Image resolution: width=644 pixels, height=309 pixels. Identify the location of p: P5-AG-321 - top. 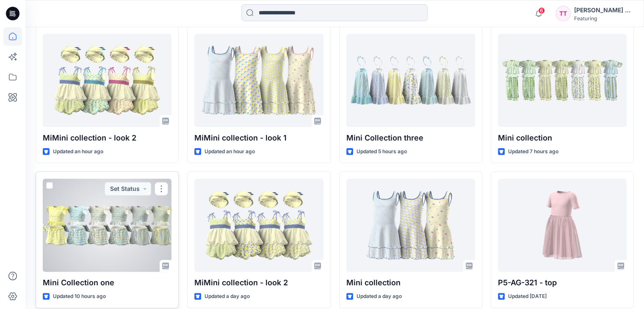
(562, 282).